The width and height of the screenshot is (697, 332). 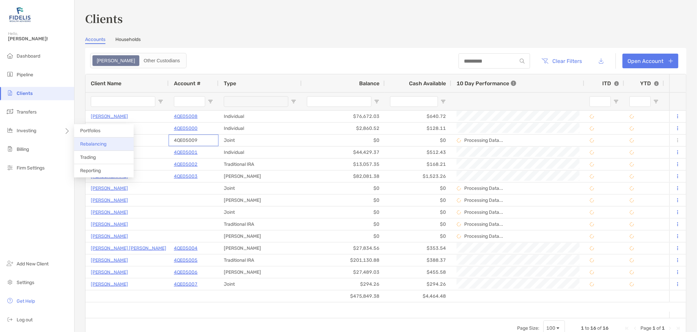 What do you see at coordinates (343, 248) in the screenshot?
I see `div: $27,834.56` at bounding box center [343, 248].